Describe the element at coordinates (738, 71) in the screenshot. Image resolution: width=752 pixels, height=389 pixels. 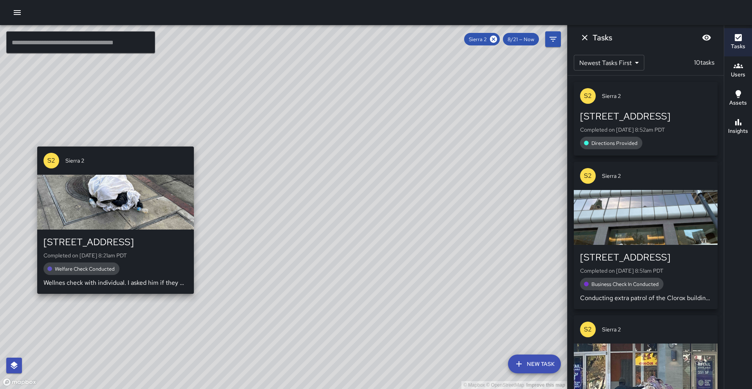
I see `button: Users` at that location.